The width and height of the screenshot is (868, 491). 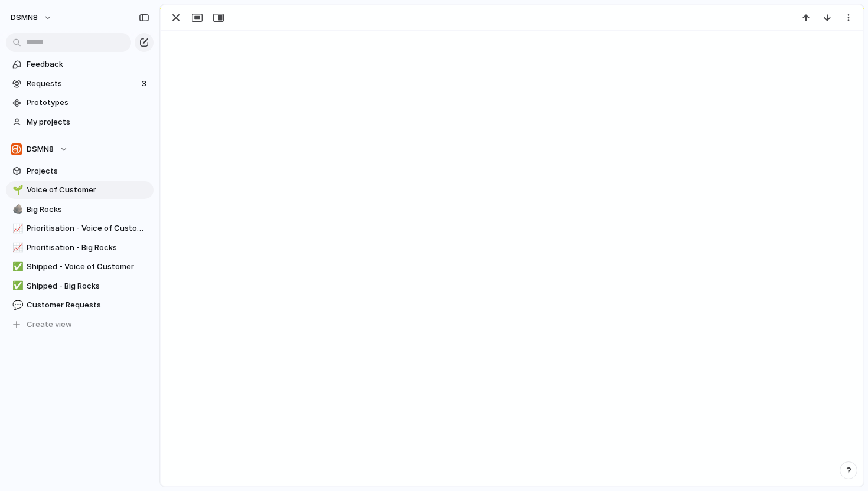 I want to click on div: 🪨Big Rocks, so click(x=80, y=210).